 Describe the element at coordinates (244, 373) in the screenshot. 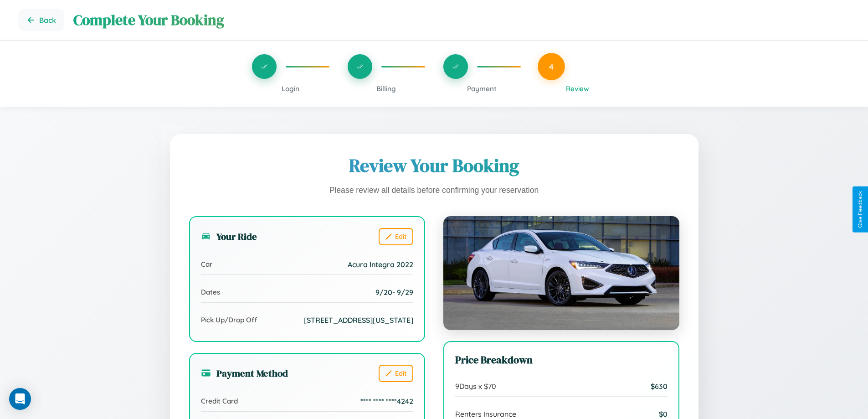

I see `h3: Payment Method` at that location.